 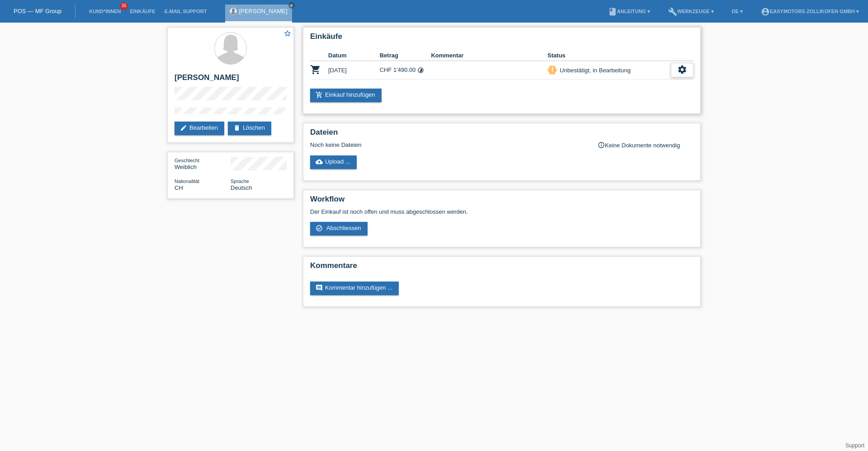 I want to click on div: Keine Dokumente notwendig, so click(x=646, y=145).